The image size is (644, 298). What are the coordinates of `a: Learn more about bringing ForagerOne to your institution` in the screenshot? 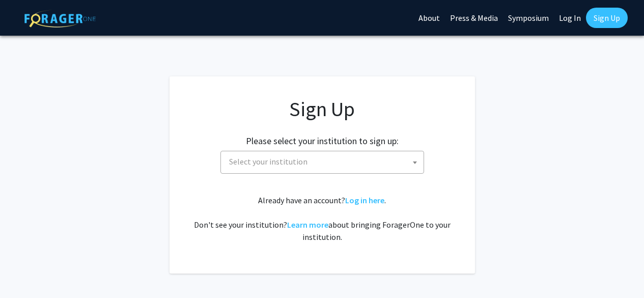 It's located at (307, 225).